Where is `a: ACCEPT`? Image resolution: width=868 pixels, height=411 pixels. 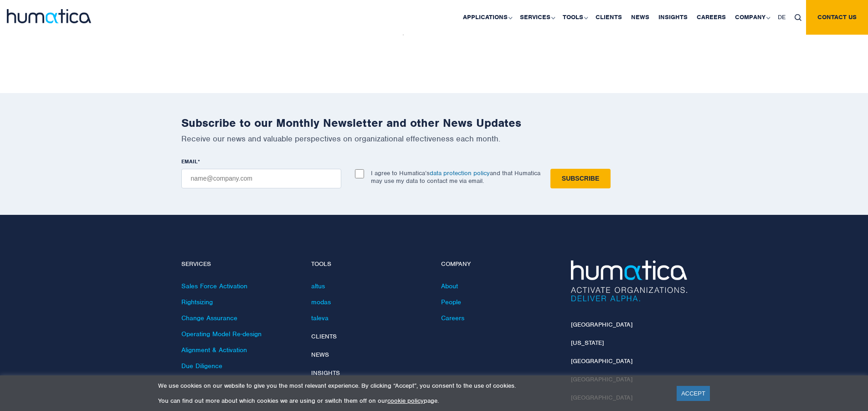
a: ACCEPT is located at coordinates (693, 393).